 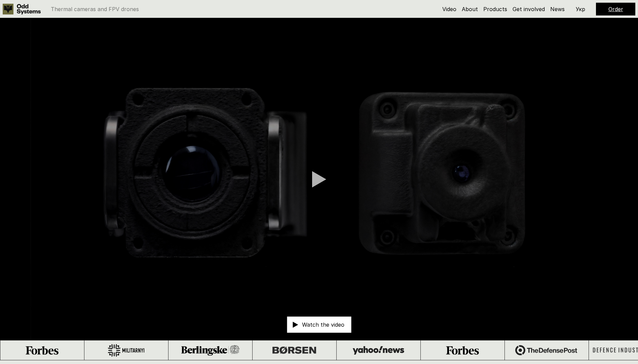 What do you see at coordinates (557, 9) in the screenshot?
I see `a: News` at bounding box center [557, 9].